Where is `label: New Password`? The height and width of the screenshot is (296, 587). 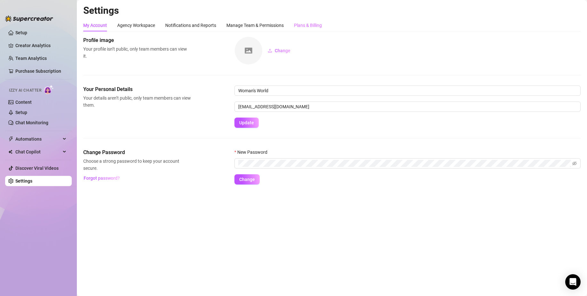 label: New Password is located at coordinates (253, 152).